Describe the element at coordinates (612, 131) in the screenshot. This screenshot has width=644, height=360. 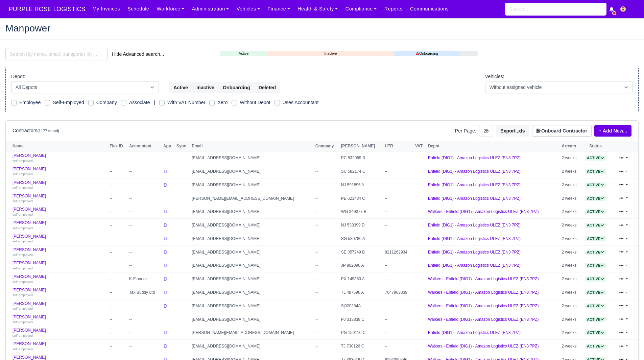
I see `a: + Add New...` at that location.